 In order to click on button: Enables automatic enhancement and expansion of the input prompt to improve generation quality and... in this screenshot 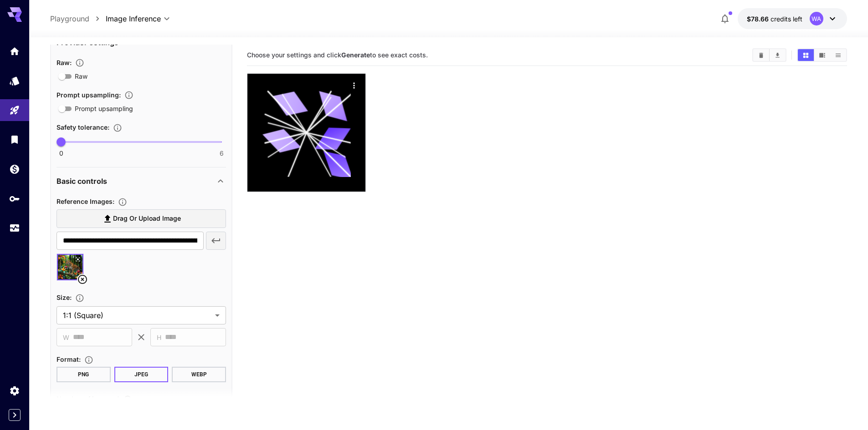, I will do `click(129, 95)`.